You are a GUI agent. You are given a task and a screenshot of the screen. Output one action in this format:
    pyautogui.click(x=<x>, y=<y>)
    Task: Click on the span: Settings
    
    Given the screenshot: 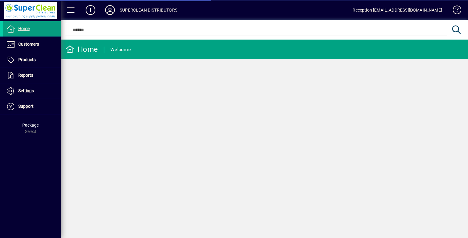 What is the action you would take?
    pyautogui.click(x=26, y=91)
    